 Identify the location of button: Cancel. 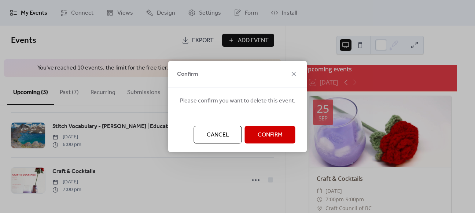
(218, 135).